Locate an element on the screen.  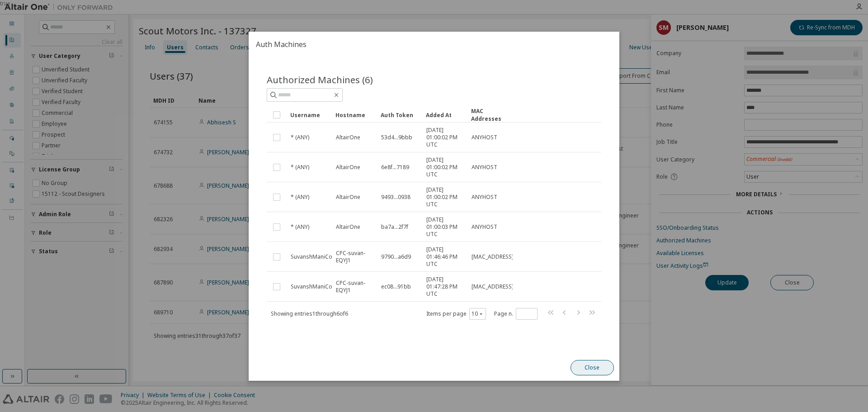
h2: Auth Machines is located at coordinates (434, 44).